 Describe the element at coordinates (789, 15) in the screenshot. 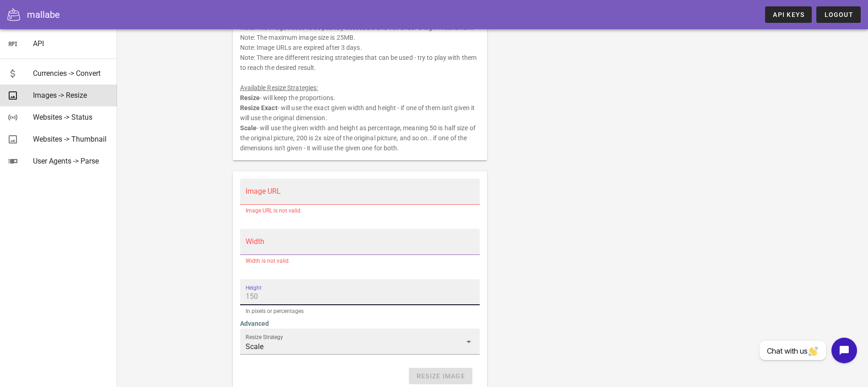

I see `a: API Keys` at that location.